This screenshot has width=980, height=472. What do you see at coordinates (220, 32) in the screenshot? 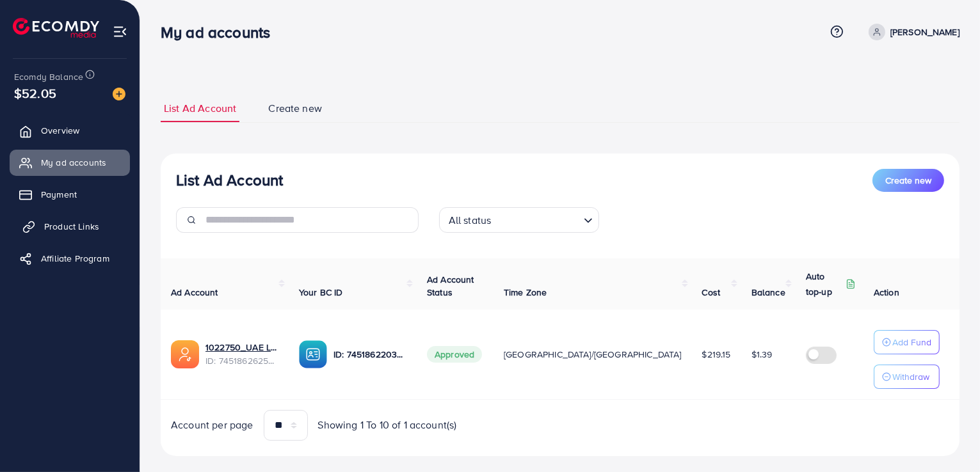
I see `h3: My ad accounts` at bounding box center [220, 32].